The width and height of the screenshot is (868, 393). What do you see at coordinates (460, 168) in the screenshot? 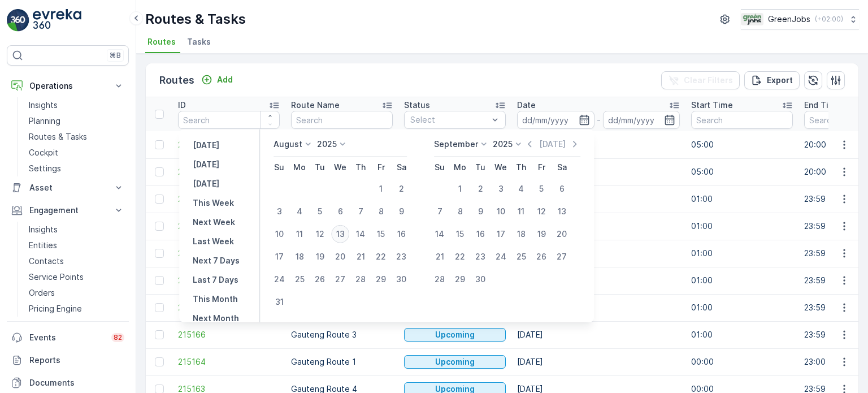
I see `th: Monday` at bounding box center [460, 168].